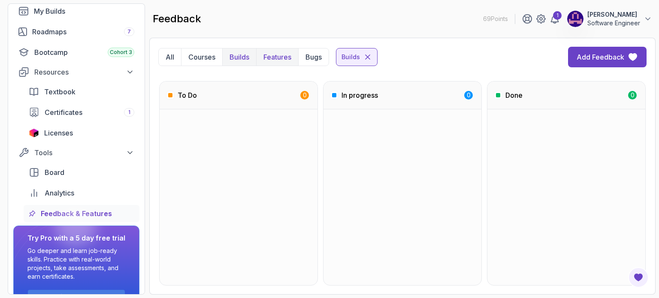 This screenshot has height=298, width=659. Describe the element at coordinates (76, 153) in the screenshot. I see `button: Tools` at that location.